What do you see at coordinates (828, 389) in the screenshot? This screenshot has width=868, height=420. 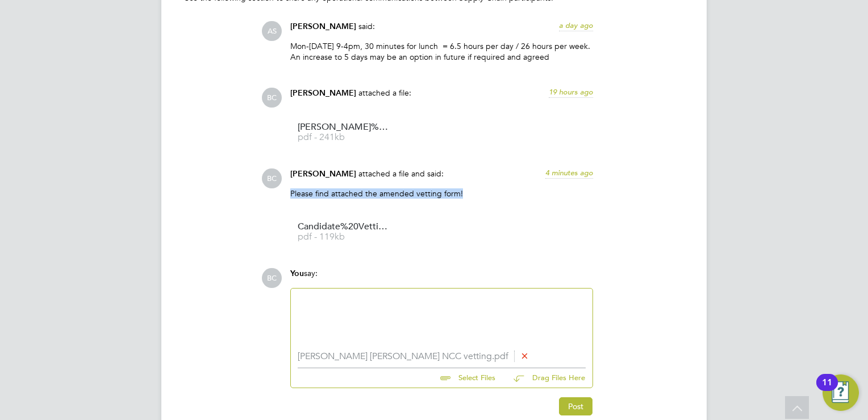 I see `div: 11` at bounding box center [828, 389].